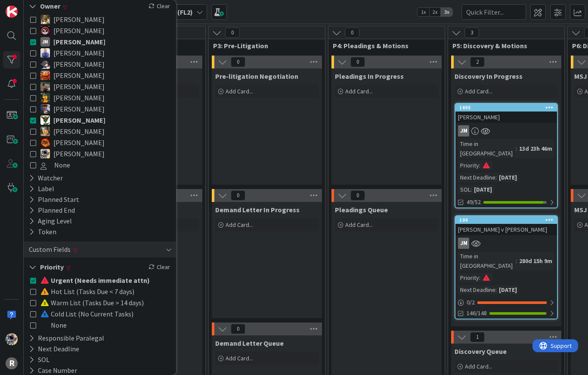 The width and height of the screenshot is (588, 375). I want to click on img: JG, so click(45, 53).